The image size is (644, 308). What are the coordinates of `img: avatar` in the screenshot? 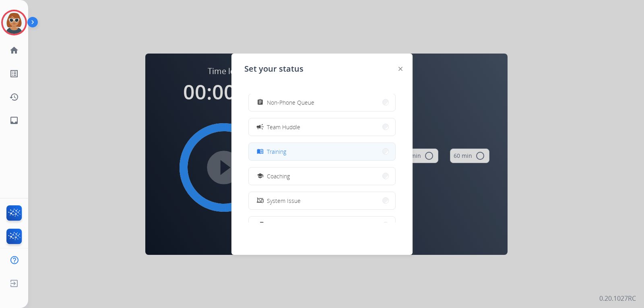 It's located at (14, 22).